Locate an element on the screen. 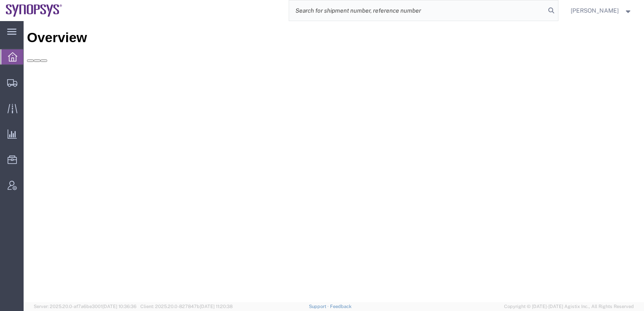 The image size is (644, 311). span: Client: 2025.20.0-827847b is located at coordinates (186, 306).